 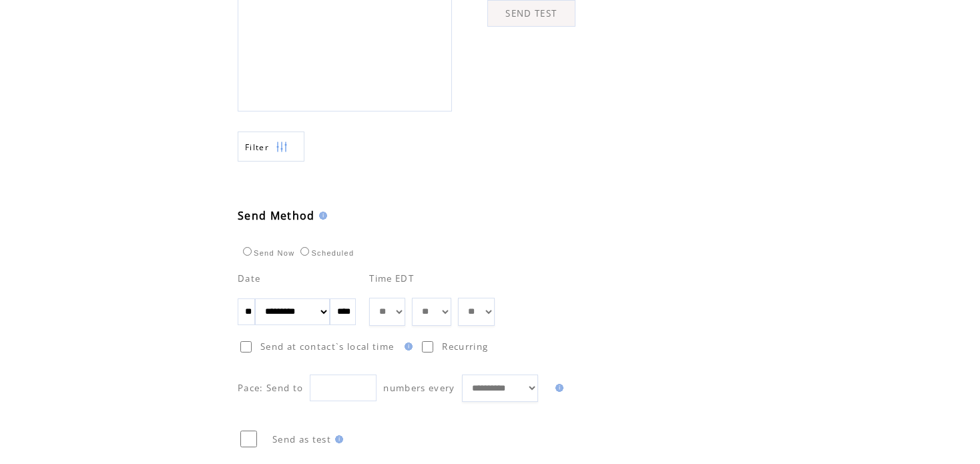 What do you see at coordinates (276, 215) in the screenshot?
I see `span: Send Method` at bounding box center [276, 215].